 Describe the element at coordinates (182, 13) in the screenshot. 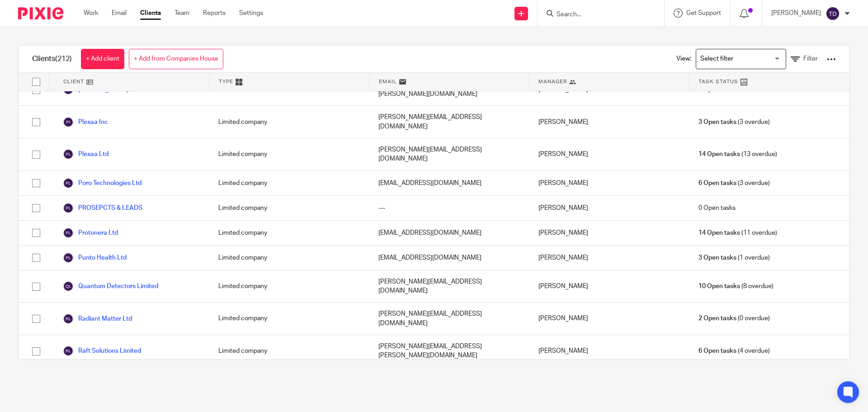

I see `a: Team` at that location.